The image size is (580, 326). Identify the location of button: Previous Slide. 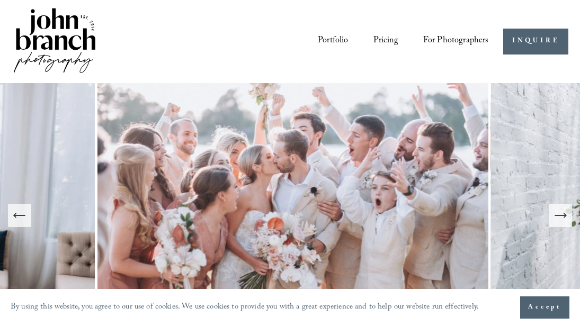
(20, 216).